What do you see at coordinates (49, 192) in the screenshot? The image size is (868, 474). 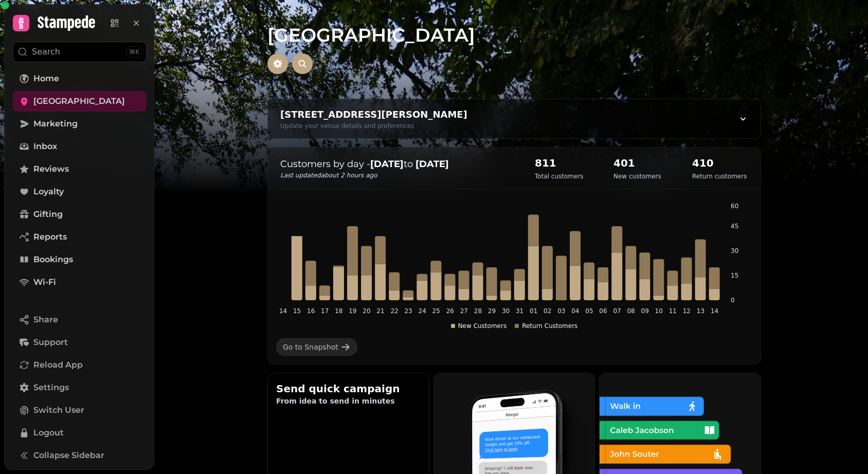 I see `span: Loyalty` at bounding box center [49, 192].